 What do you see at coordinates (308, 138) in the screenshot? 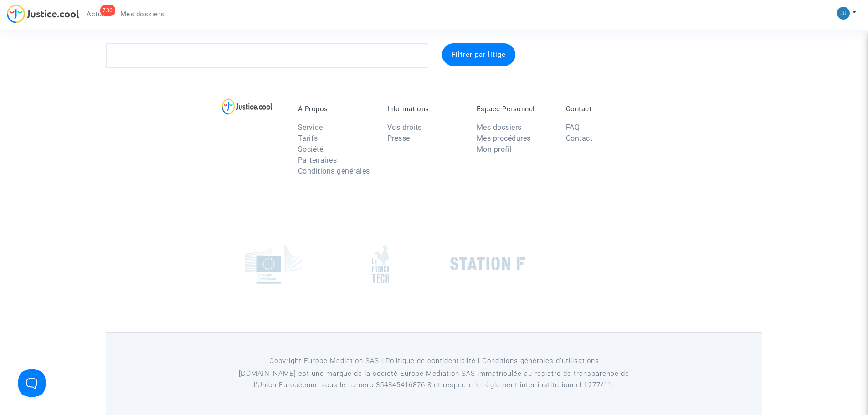
I see `a: Tarifs` at bounding box center [308, 138].